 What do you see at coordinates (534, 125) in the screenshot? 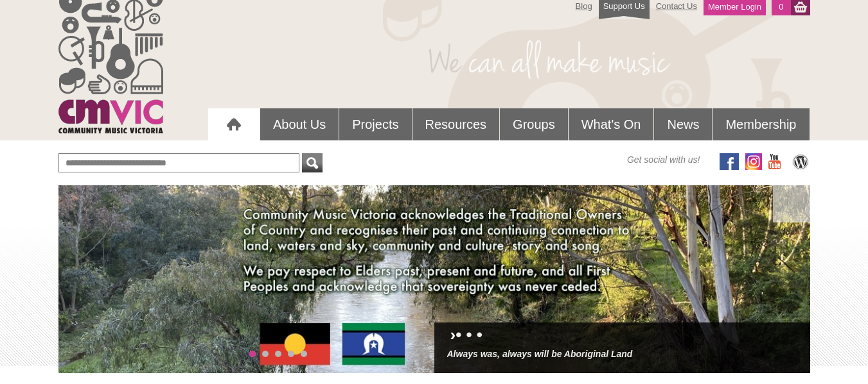
I see `a: Groups` at bounding box center [534, 125].